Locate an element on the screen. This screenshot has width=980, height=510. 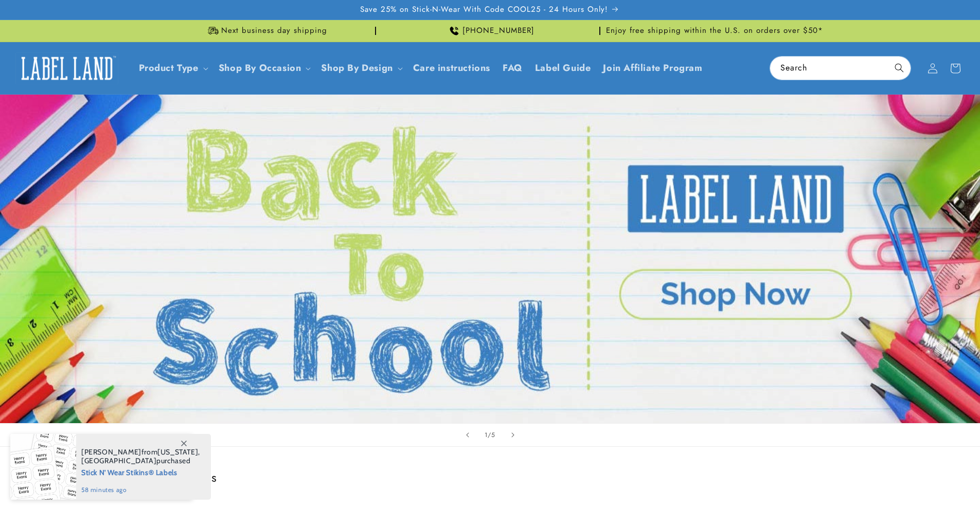
span: Join Affiliate Program is located at coordinates (652, 68).